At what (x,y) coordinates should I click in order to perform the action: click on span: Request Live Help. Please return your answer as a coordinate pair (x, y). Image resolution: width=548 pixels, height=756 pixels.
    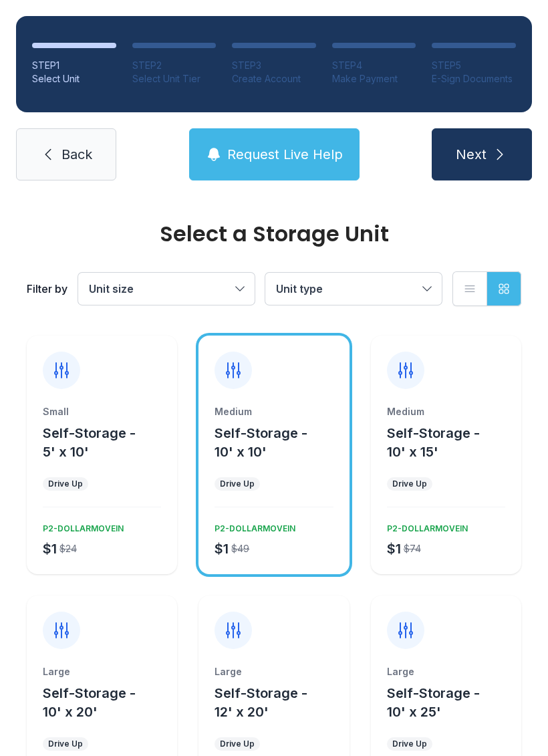
    Looking at the image, I should click on (285, 155).